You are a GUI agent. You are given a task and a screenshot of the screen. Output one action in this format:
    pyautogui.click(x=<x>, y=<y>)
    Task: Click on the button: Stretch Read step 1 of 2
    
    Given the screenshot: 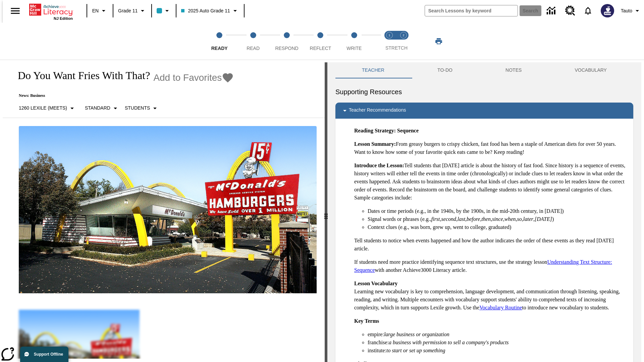 What is the action you would take?
    pyautogui.click(x=390, y=41)
    